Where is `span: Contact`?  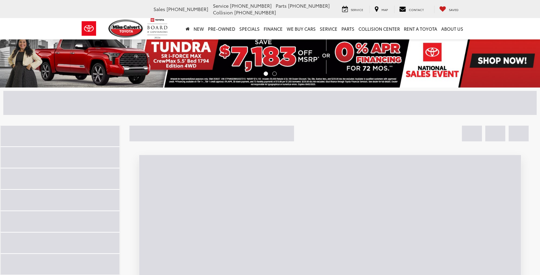
span: Contact is located at coordinates (417, 9).